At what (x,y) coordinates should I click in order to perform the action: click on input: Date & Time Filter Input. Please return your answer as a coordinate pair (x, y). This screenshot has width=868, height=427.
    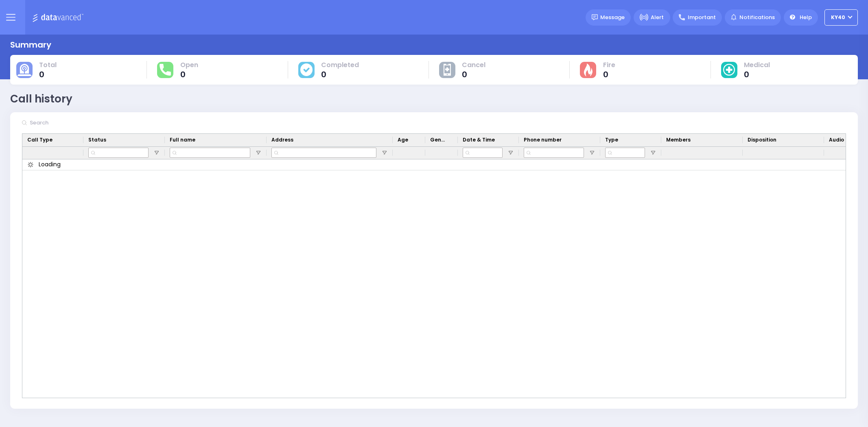
    Looking at the image, I should click on (483, 153).